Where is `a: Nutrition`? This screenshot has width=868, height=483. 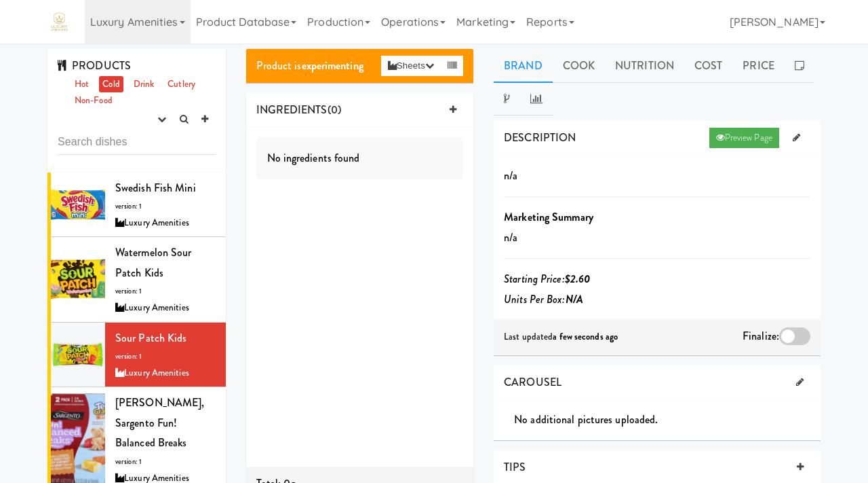 a: Nutrition is located at coordinates (644, 66).